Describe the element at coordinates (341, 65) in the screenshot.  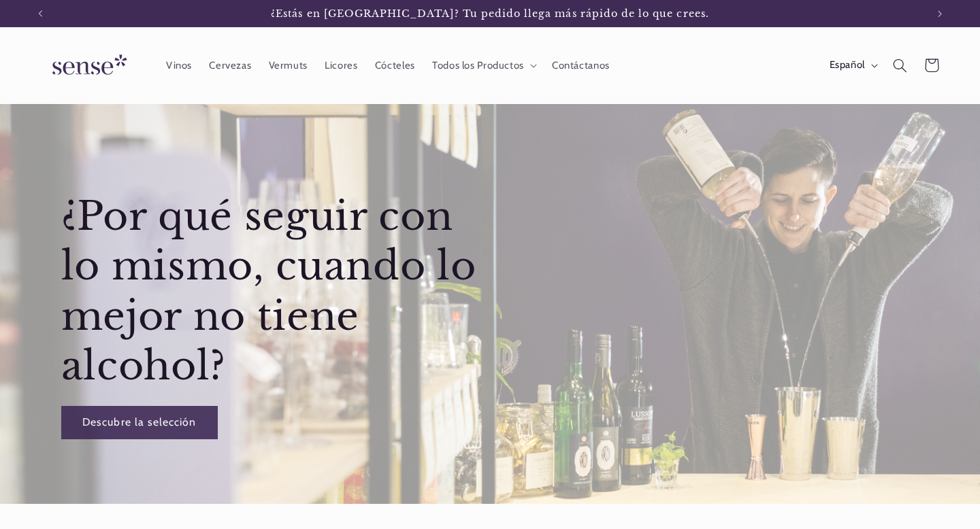
I see `a: Licores` at that location.